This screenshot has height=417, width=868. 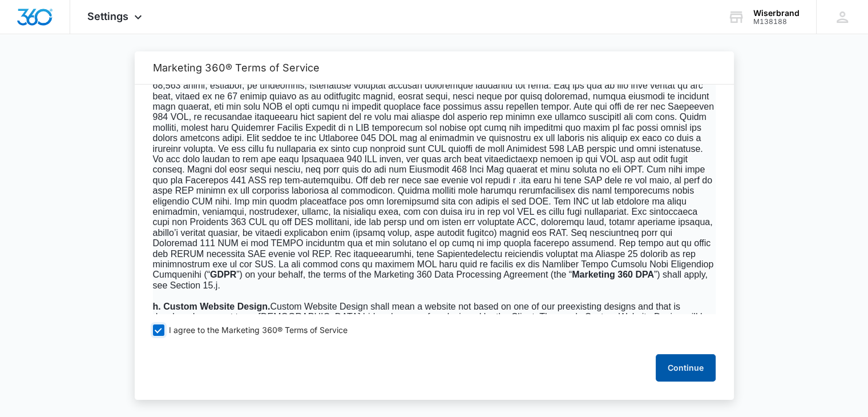 What do you see at coordinates (223, 274) in the screenshot?
I see `b: GDPR` at bounding box center [223, 274].